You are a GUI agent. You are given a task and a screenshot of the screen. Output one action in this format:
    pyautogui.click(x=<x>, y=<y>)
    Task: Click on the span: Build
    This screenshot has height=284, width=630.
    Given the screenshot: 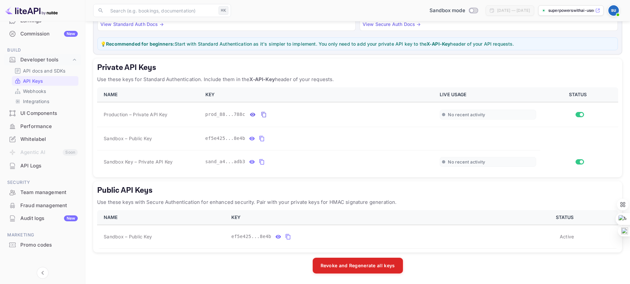 What is the action you would take?
    pyautogui.click(x=42, y=50)
    